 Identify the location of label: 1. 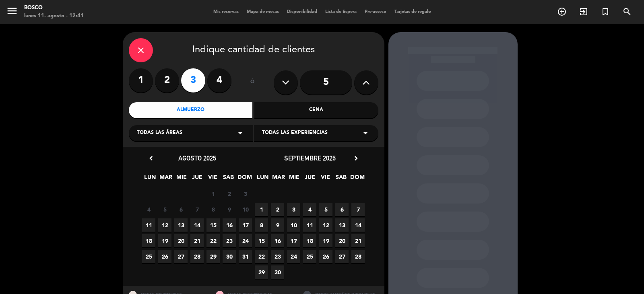
(141, 80).